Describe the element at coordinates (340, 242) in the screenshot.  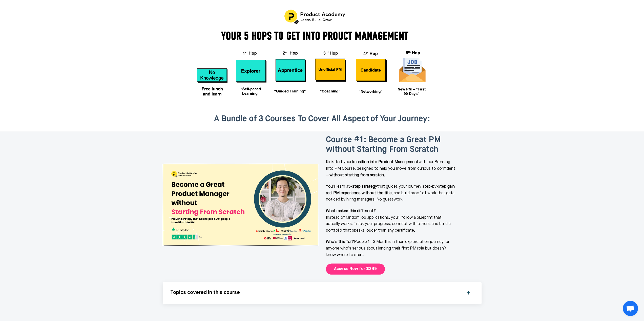
I see `strong: Who's this for?` at that location.